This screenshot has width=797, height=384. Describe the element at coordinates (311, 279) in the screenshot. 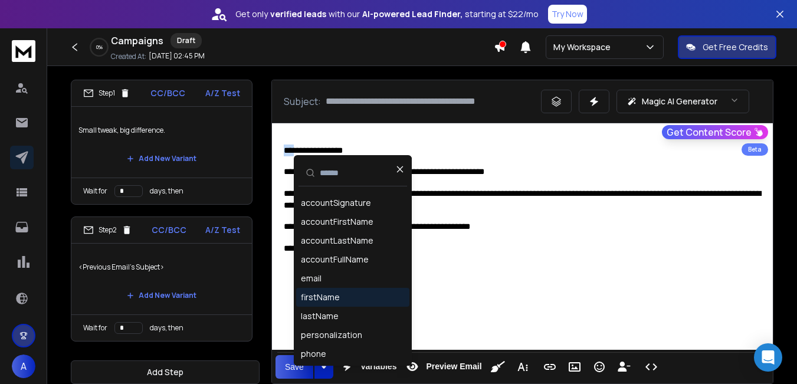

I see `div: email` at that location.